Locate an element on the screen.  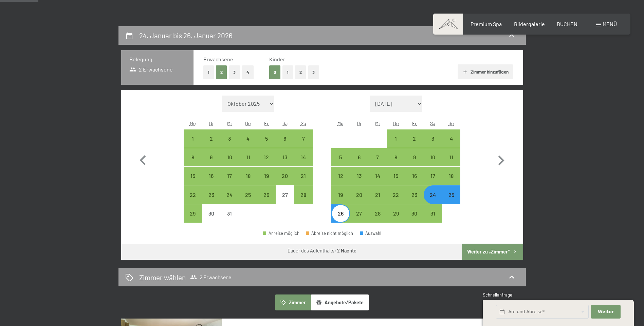
div: 18 is located at coordinates (451, 182).